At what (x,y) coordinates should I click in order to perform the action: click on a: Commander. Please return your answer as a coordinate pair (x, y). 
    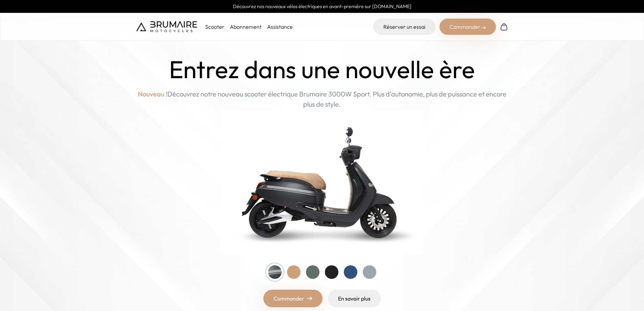
    Looking at the image, I should click on (293, 298).